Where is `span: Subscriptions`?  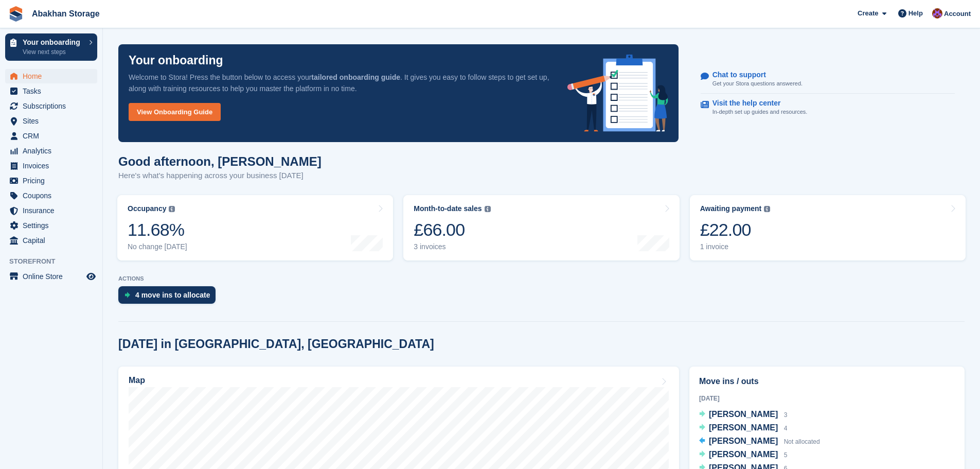 span: Subscriptions is located at coordinates (54, 106).